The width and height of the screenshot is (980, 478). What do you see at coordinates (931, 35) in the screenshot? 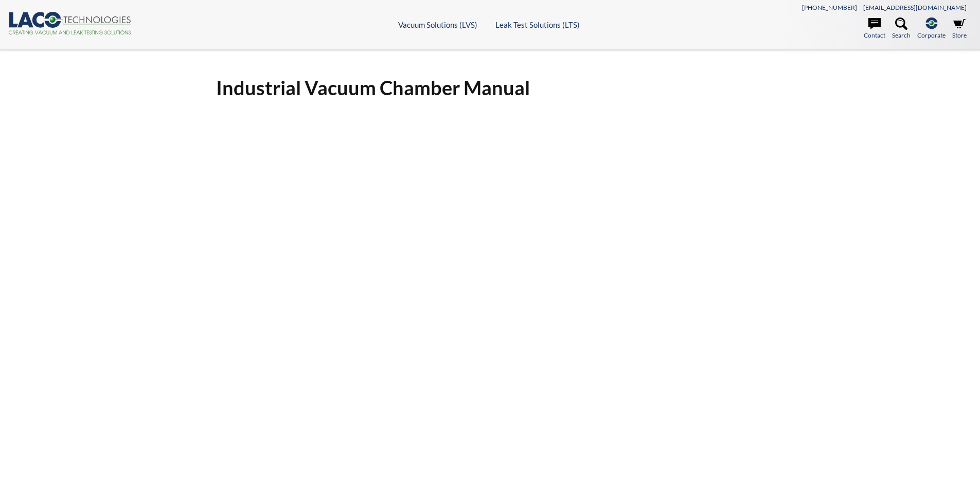
I see `span: Corporate` at bounding box center [931, 35].